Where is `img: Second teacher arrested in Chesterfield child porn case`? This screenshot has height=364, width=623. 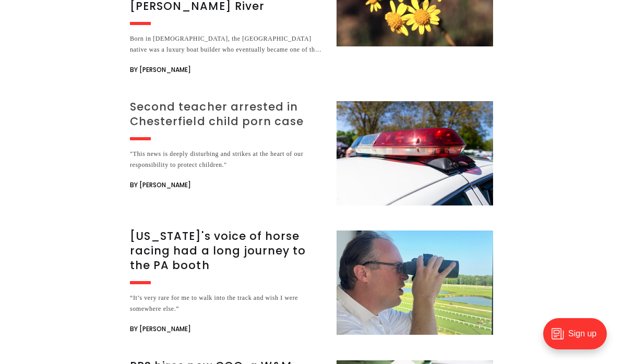
img: Second teacher arrested in Chesterfield child porn case is located at coordinates (415, 153).